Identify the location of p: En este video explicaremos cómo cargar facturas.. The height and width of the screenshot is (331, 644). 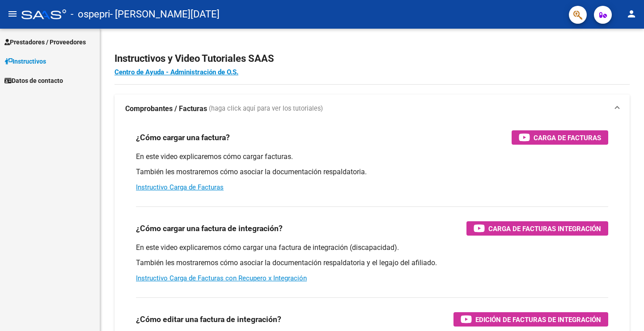
(372, 157).